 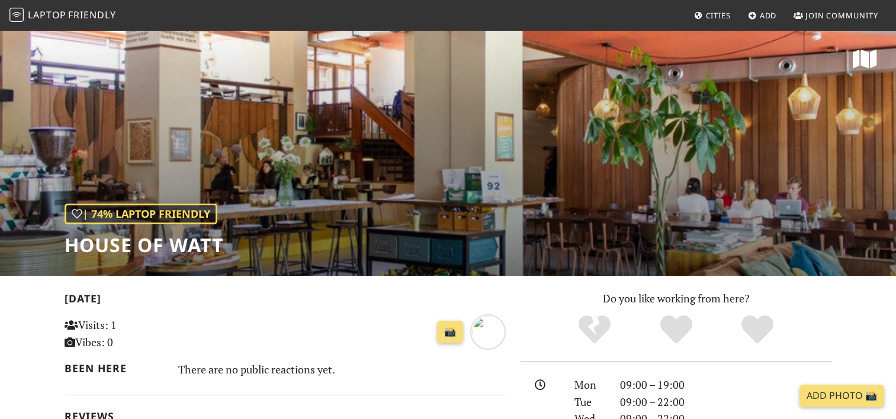 I want to click on a: 9 months ago, so click(x=488, y=330).